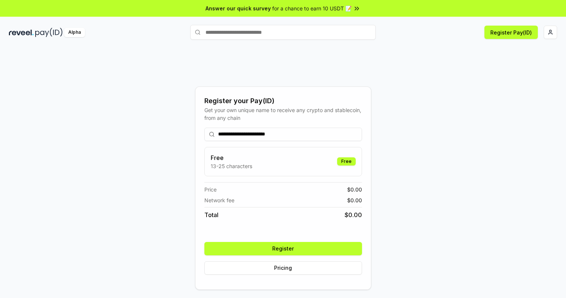 The width and height of the screenshot is (566, 298). What do you see at coordinates (283, 101) in the screenshot?
I see `div: Register your Pay(ID)` at bounding box center [283, 101].